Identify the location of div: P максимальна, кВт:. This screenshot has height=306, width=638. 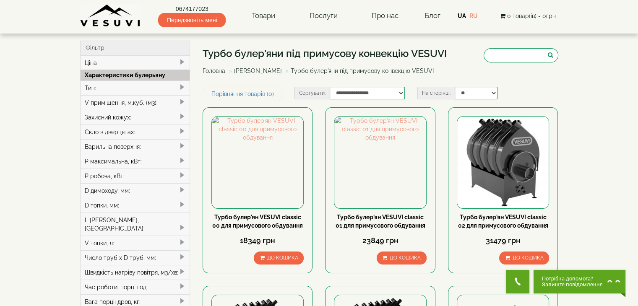
(135, 161).